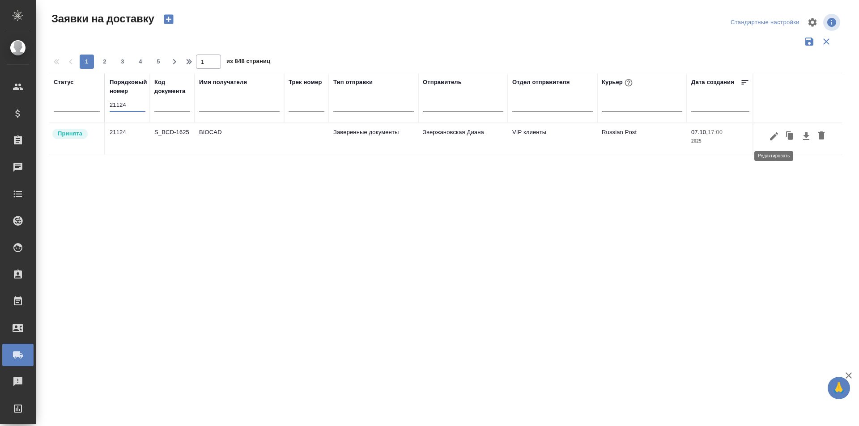 This screenshot has width=859, height=426. I want to click on span: из 848 страниц, so click(248, 62).